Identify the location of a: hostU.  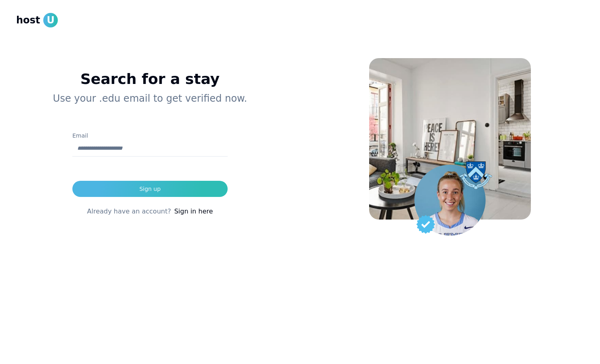
(37, 20).